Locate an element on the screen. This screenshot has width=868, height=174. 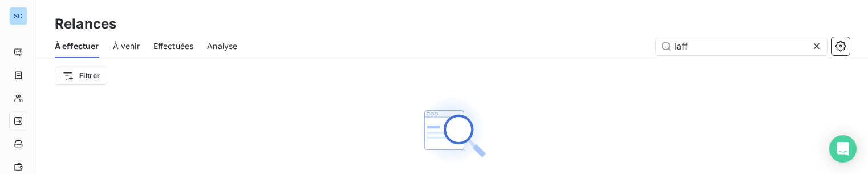
button: Filtrer is located at coordinates (81, 76).